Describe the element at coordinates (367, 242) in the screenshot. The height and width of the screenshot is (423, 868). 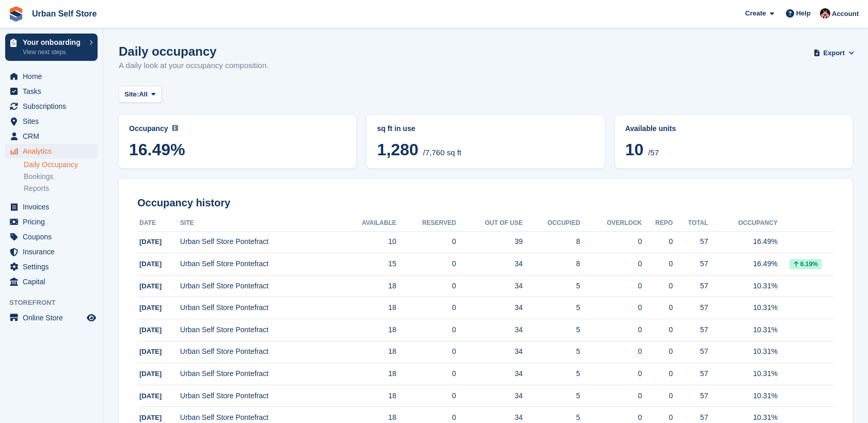
I see `td: 10` at that location.